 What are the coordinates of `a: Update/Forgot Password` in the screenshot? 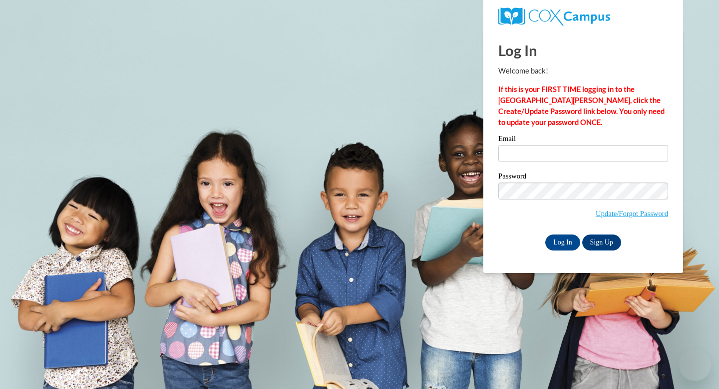 It's located at (632, 213).